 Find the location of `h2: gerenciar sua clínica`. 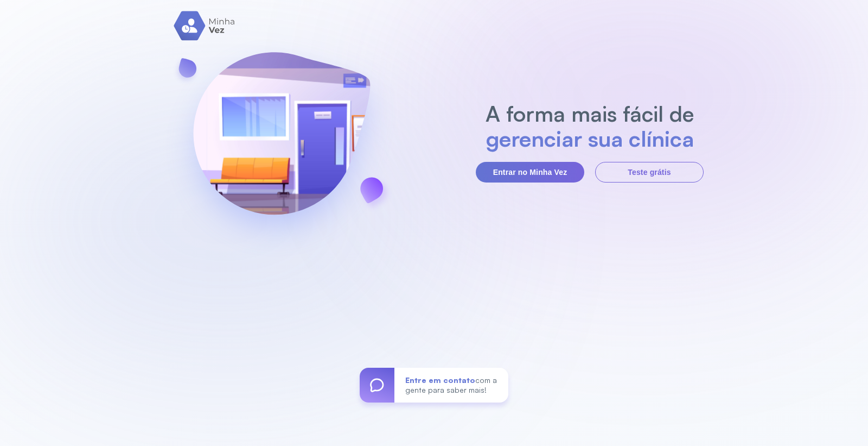

h2: gerenciar sua clínica is located at coordinates (590, 139).